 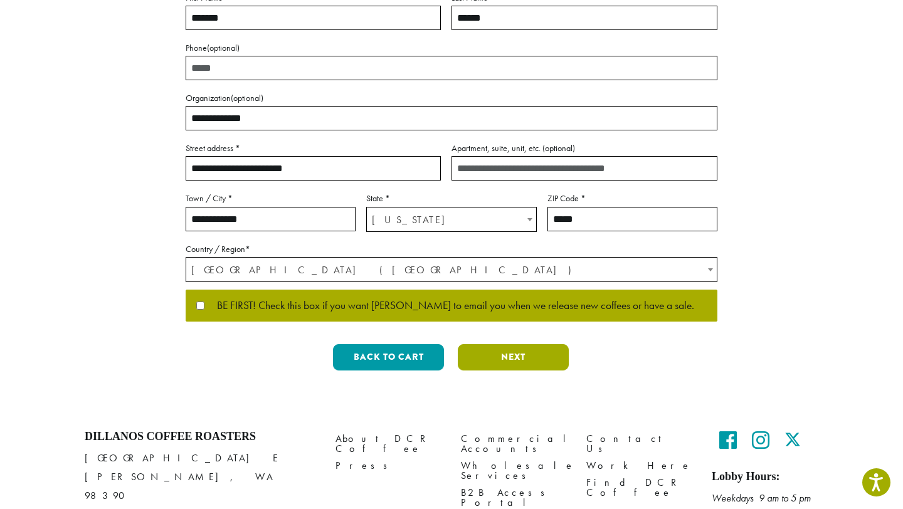 I want to click on label: Apartment, suite, unit, etc., so click(x=585, y=148).